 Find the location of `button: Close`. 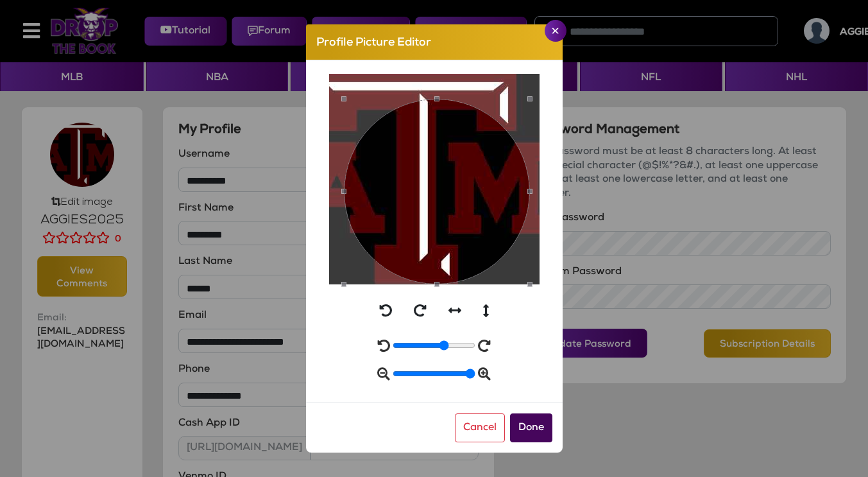

button: Close is located at coordinates (555, 31).